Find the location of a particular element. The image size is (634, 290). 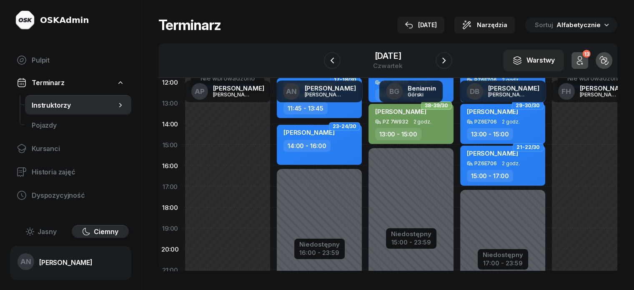

div: OSKAdmin is located at coordinates (64, 20).